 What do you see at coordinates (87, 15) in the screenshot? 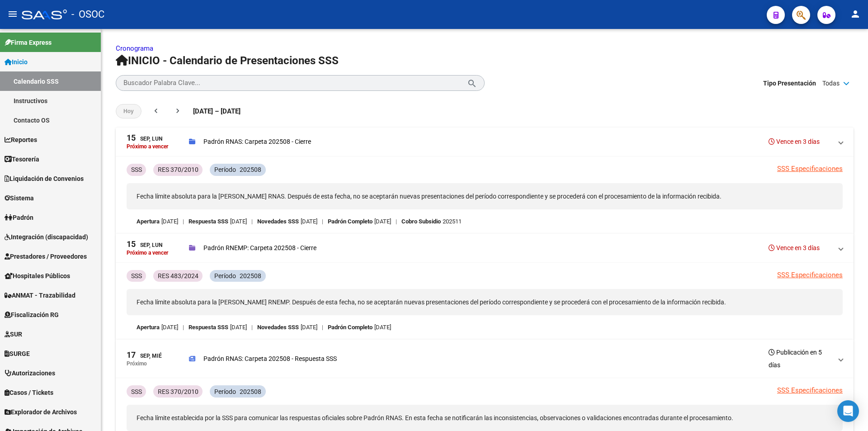
I see `span: - OSOC` at bounding box center [87, 15].